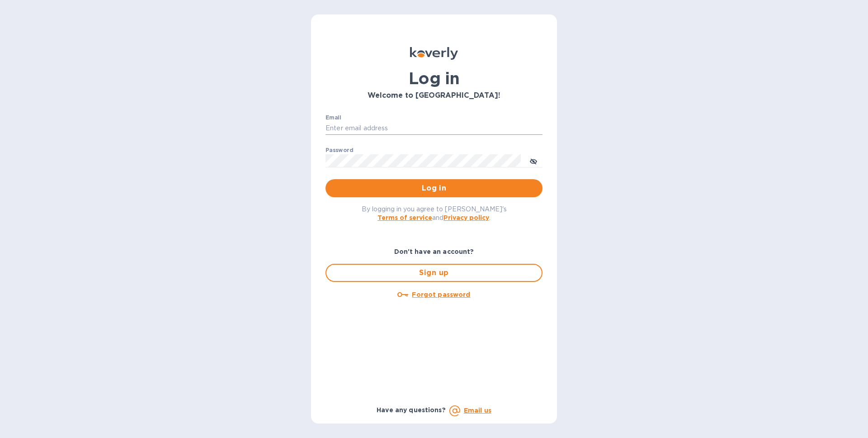  I want to click on label: Email, so click(333, 118).